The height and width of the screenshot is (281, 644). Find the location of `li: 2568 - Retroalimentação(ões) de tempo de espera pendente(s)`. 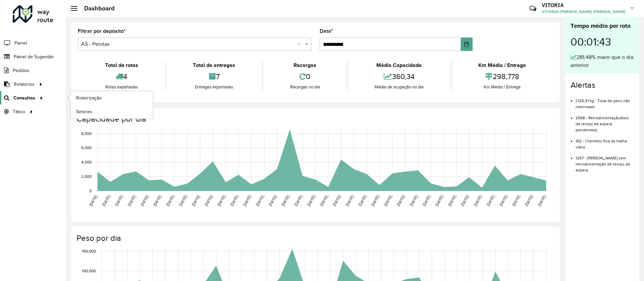

li: 2568 - Retroalimentação(ões) de tempo de espera pendente(s) is located at coordinates (604, 121).